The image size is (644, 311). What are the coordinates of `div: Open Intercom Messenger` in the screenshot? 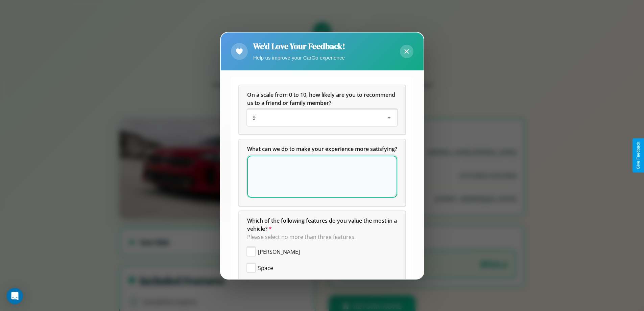 It's located at (15, 296).